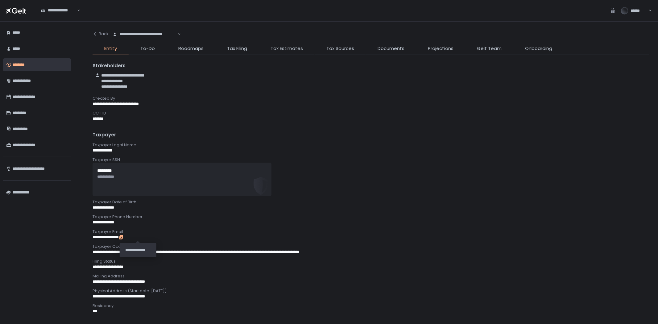 The height and width of the screenshot is (324, 658). I want to click on button: Back, so click(101, 34).